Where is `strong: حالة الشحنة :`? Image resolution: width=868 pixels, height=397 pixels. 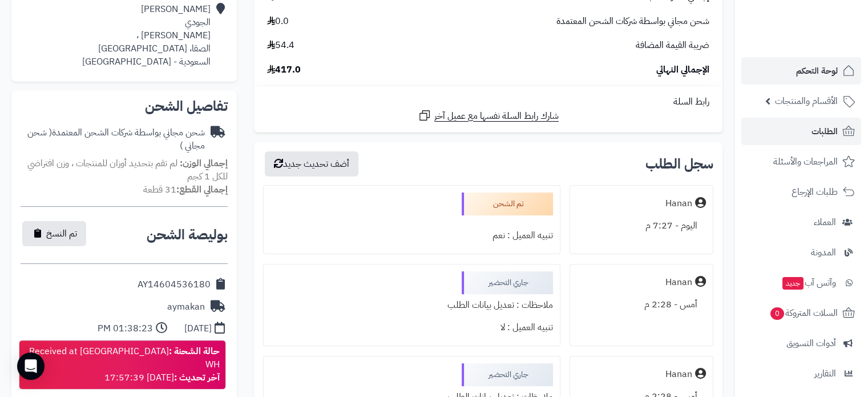
strong: حالة الشحنة : is located at coordinates (194, 352).